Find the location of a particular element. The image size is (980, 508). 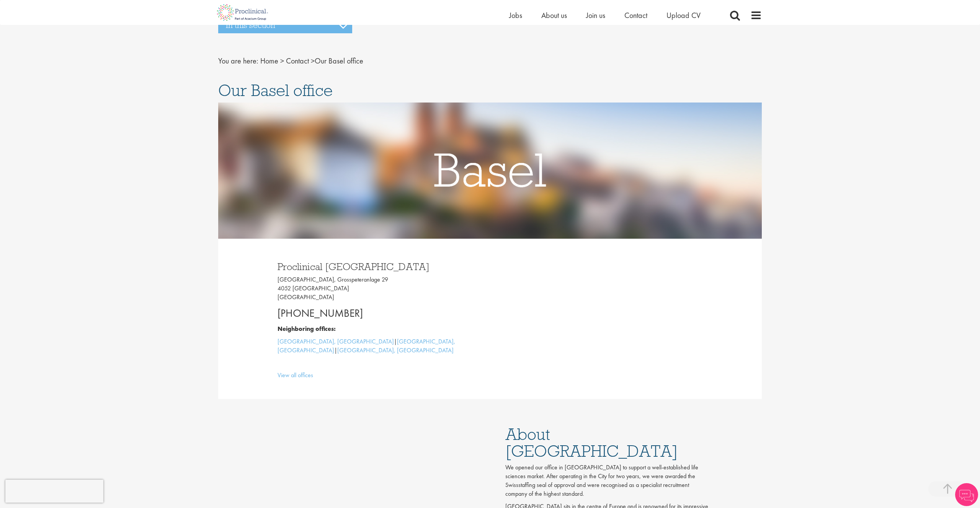

a: View all offices is located at coordinates (296, 375).